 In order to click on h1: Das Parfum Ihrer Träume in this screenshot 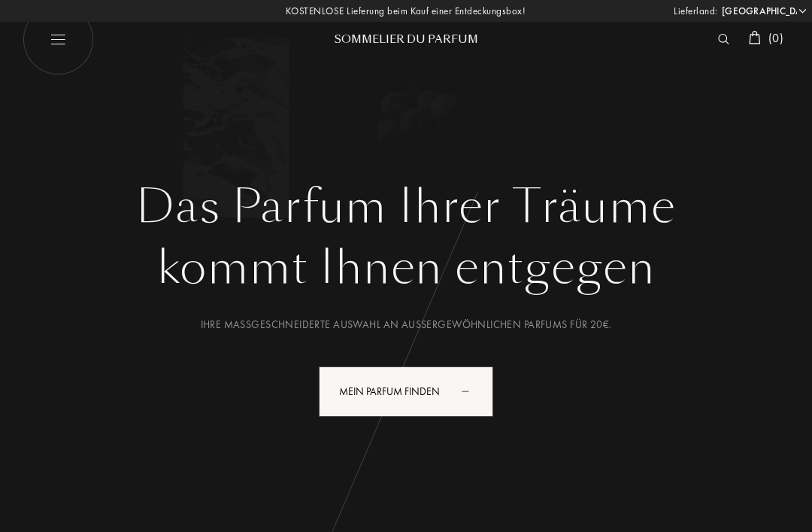, I will do `click(406, 207)`.